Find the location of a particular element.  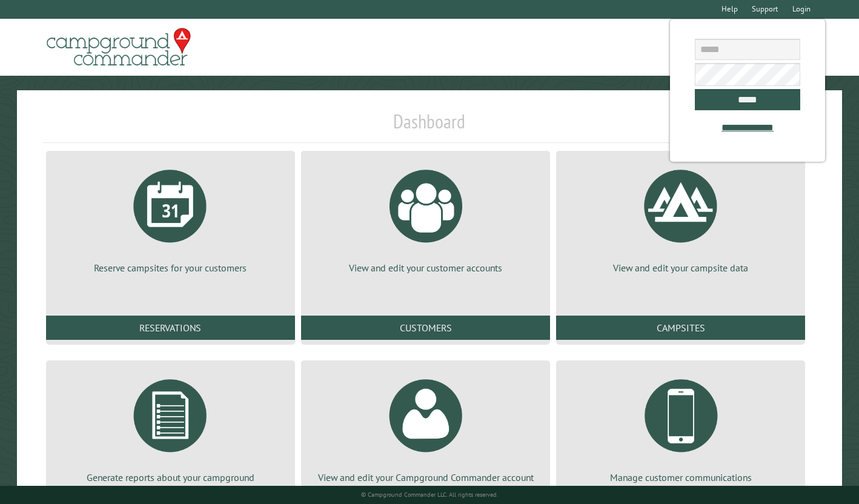

a: Reservations is located at coordinates (170, 328).